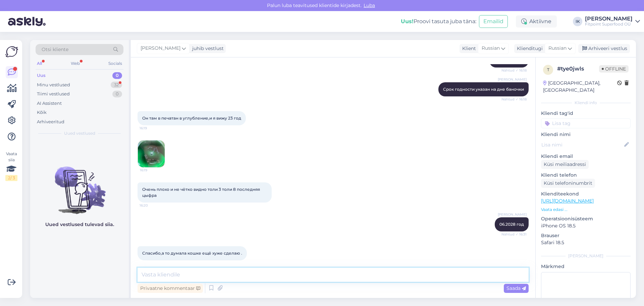  Describe the element at coordinates (11, 51) in the screenshot. I see `img: Askly Logo` at that location.